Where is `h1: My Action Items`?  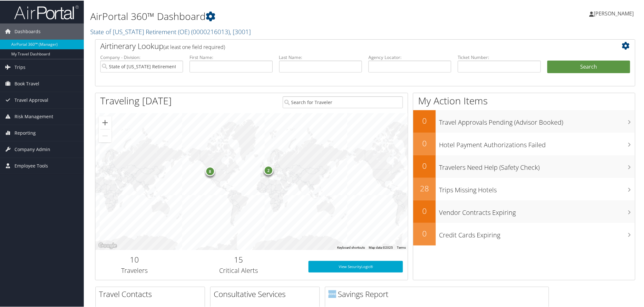
h1: My Action Items is located at coordinates (524, 100).